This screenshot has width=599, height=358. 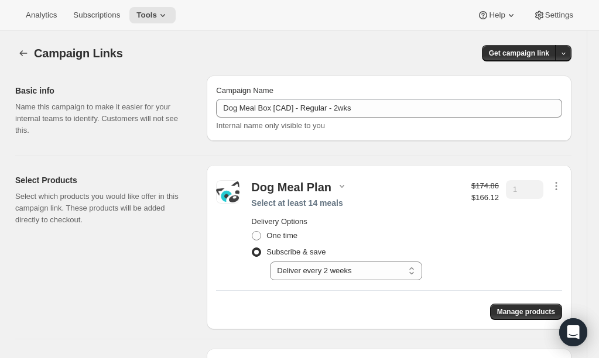 I want to click on h2: Delivery Options, so click(x=355, y=222).